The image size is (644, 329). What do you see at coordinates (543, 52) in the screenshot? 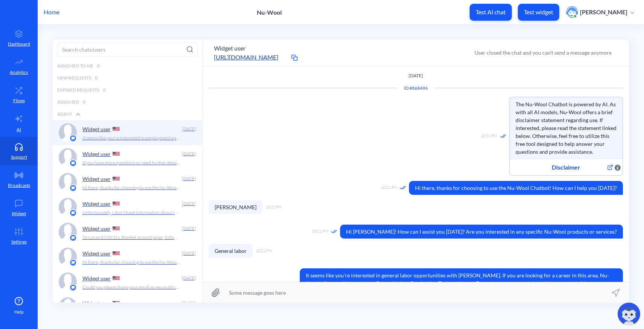
I see `div: User closed the chat and you can’t send a message anymore` at bounding box center [543, 52].